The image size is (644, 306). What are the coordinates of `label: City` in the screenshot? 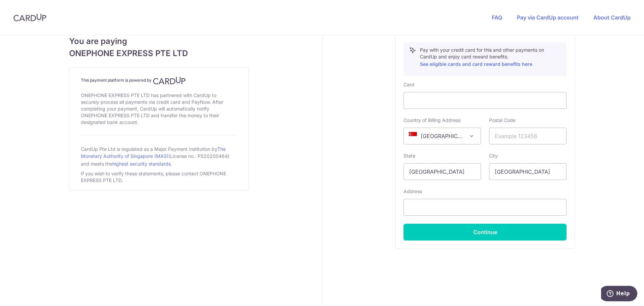 It's located at (494, 156).